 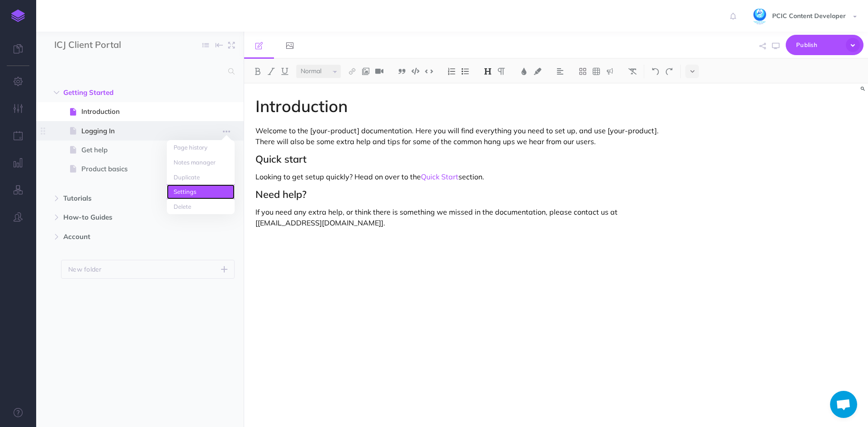 What do you see at coordinates (201, 162) in the screenshot?
I see `a: Notes manager` at bounding box center [201, 162].